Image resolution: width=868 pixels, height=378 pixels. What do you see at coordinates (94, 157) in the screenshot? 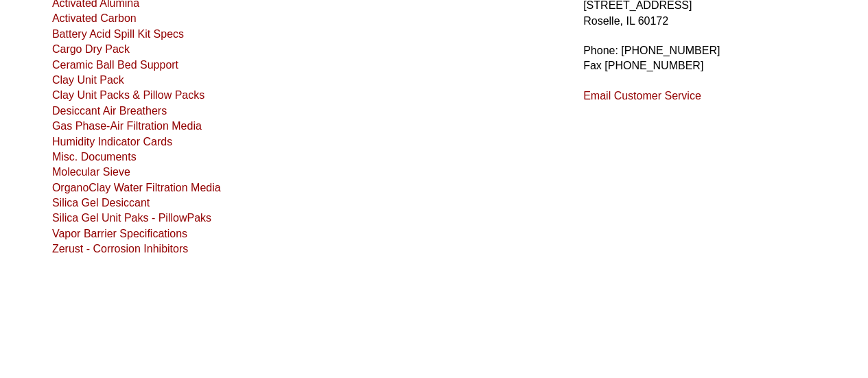
I see `a: Misc. Documents` at bounding box center [94, 157].